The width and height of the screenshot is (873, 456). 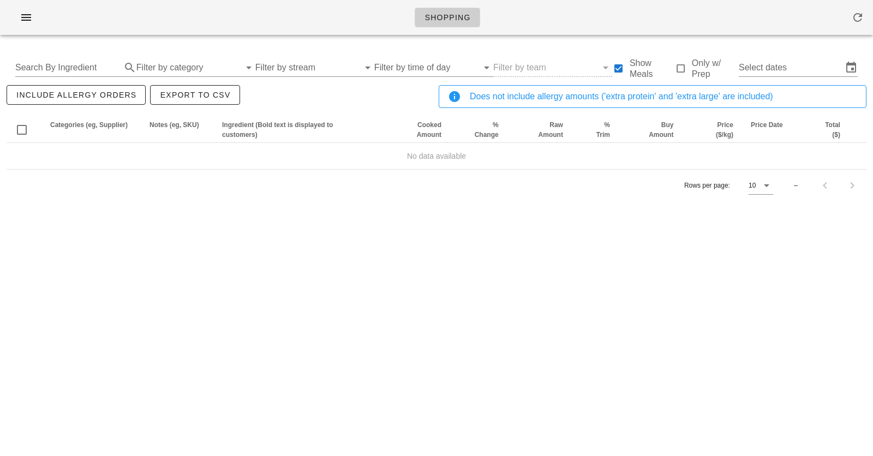 I want to click on th: Categories (eg, Supplier): Not sorted. Activate to sort ascending., so click(x=91, y=130).